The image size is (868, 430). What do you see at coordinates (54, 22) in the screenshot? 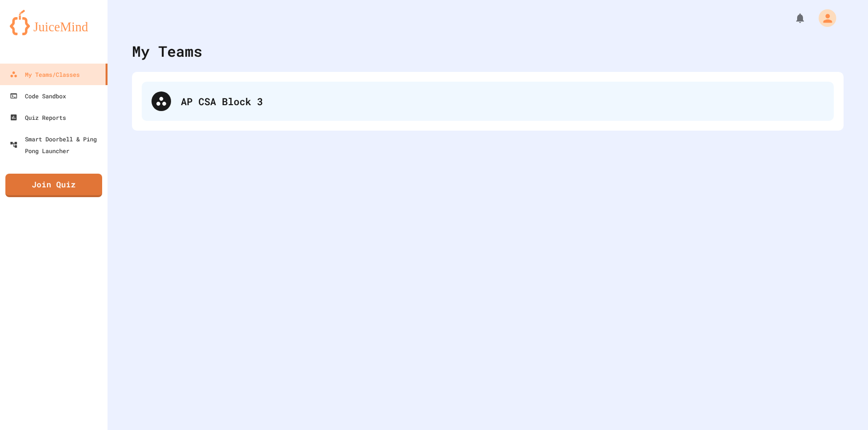
I see `img: logo-orange.svg` at bounding box center [54, 22].